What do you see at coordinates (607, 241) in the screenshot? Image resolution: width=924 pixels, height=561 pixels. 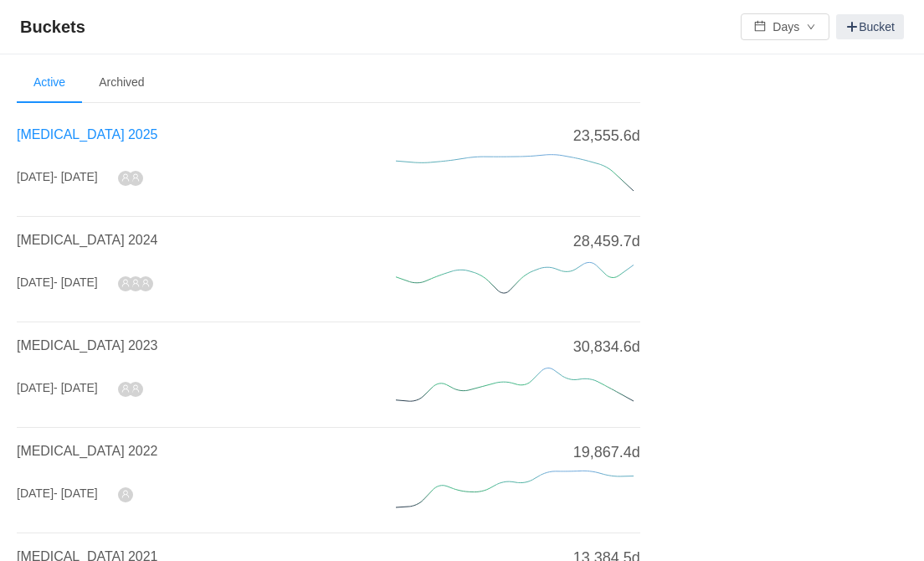 I see `span: 28,459.7d` at bounding box center [607, 241].